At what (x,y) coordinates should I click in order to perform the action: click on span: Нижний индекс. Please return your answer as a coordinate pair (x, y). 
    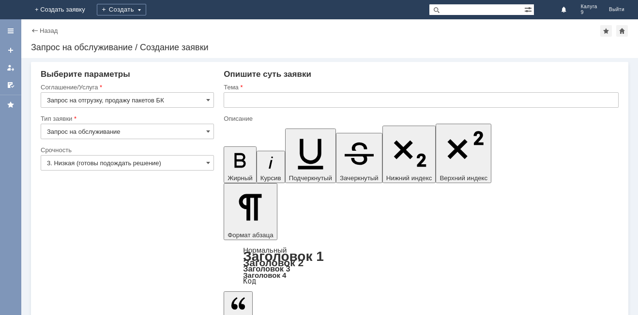
    Looking at the image, I should click on (409, 178).